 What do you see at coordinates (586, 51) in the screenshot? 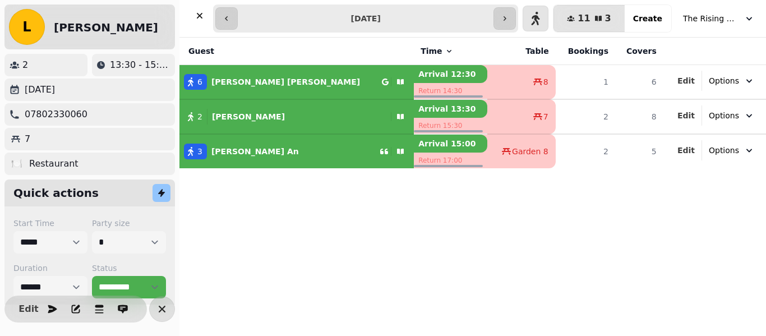
I see `th: Bookings` at bounding box center [586, 51].